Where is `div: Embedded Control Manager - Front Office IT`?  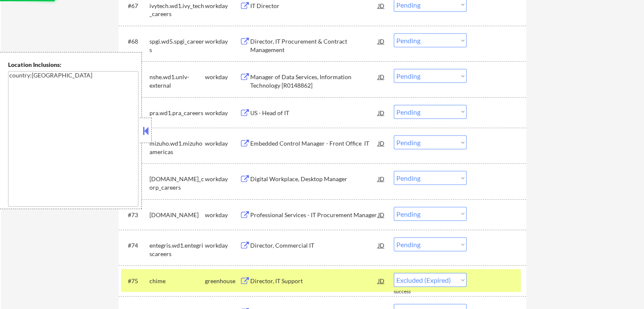
div: Embedded Control Manager - Front Office IT is located at coordinates (314, 143).